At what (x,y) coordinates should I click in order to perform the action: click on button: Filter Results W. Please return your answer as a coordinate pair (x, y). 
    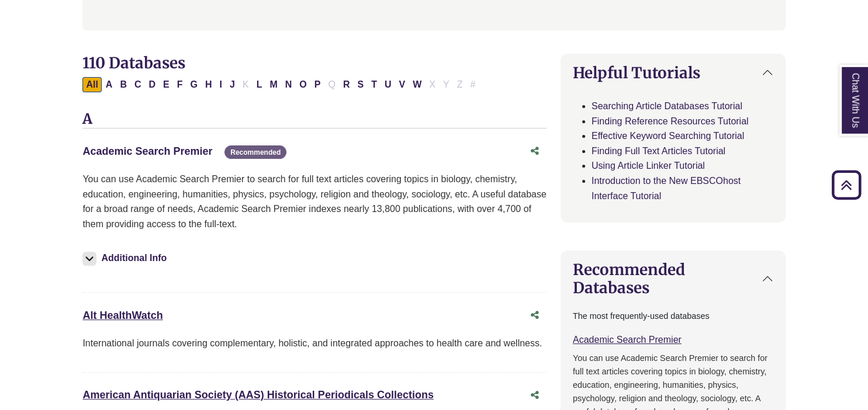
    Looking at the image, I should click on (417, 85).